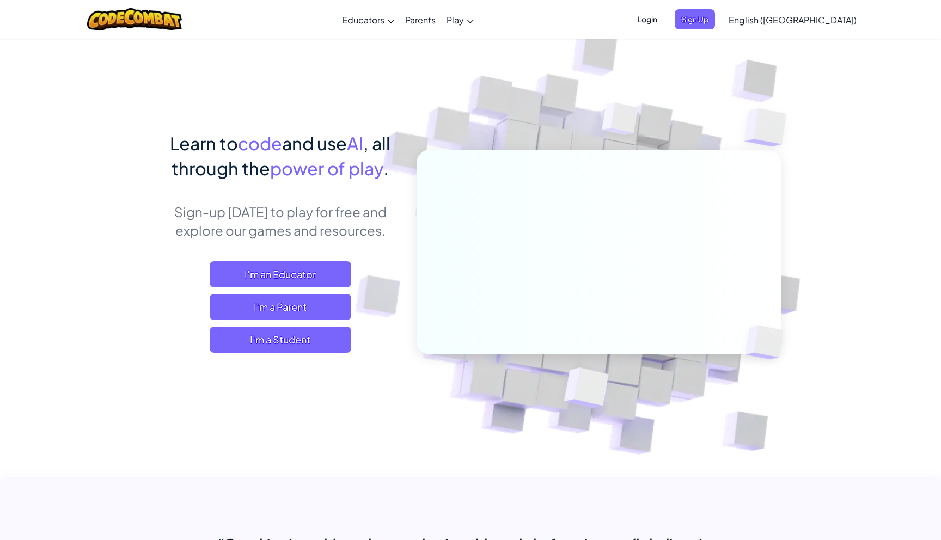  I want to click on a: Play, so click(460, 20).